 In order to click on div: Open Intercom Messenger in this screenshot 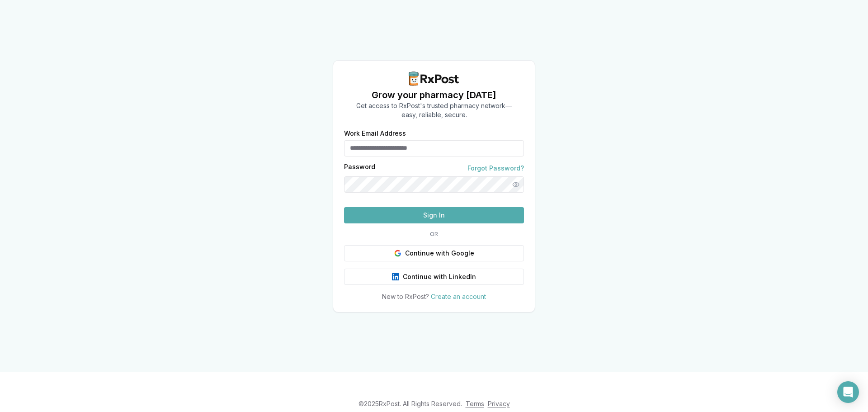, I will do `click(848, 392)`.